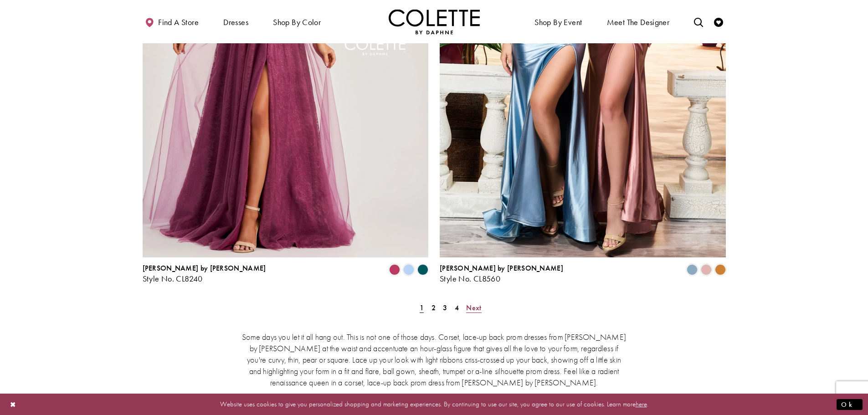 The width and height of the screenshot is (868, 415). I want to click on i: Bronze, so click(721, 270).